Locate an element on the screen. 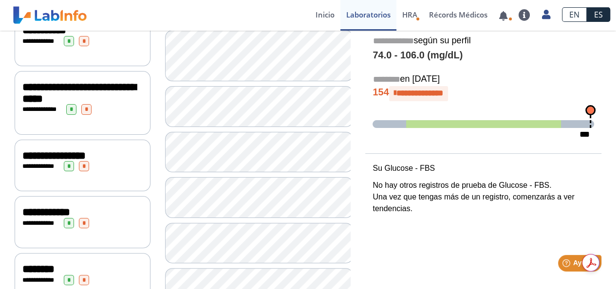 This screenshot has width=616, height=289. span: HRA is located at coordinates (410, 15).